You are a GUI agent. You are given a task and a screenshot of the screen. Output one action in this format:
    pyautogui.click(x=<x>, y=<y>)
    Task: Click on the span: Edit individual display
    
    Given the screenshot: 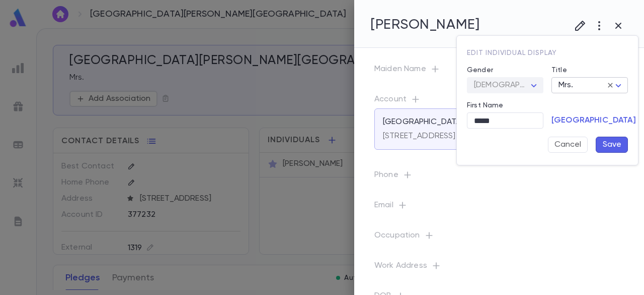 What is the action you would take?
    pyautogui.click(x=512, y=53)
    